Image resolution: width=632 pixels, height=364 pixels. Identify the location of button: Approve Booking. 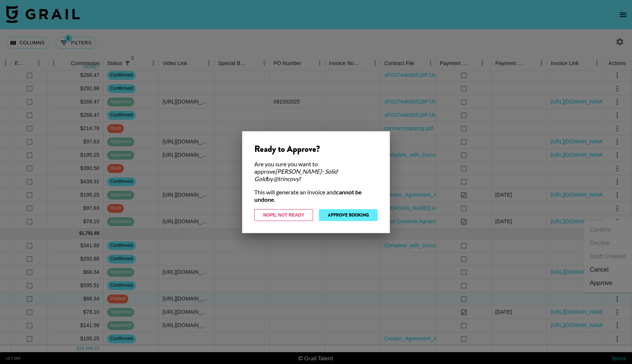
(348, 215).